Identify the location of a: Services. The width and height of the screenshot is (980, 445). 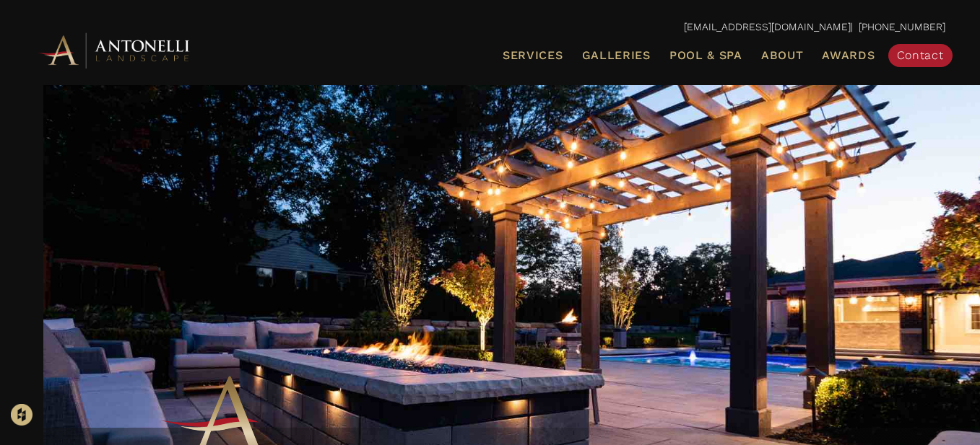
(533, 55).